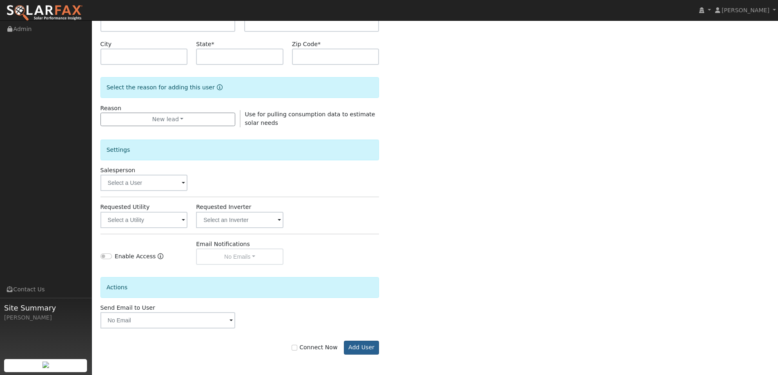 The width and height of the screenshot is (778, 375). What do you see at coordinates (46, 308) in the screenshot?
I see `span: Site Summary` at bounding box center [46, 308].